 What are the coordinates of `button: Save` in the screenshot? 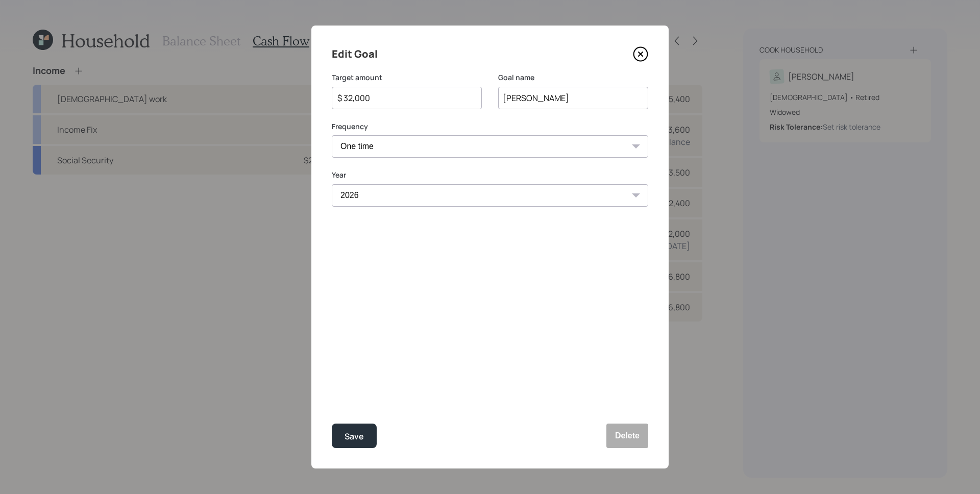 It's located at (354, 436).